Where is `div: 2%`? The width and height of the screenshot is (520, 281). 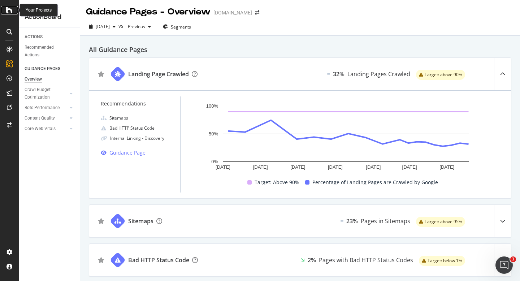
div: 2% is located at coordinates (312, 260).